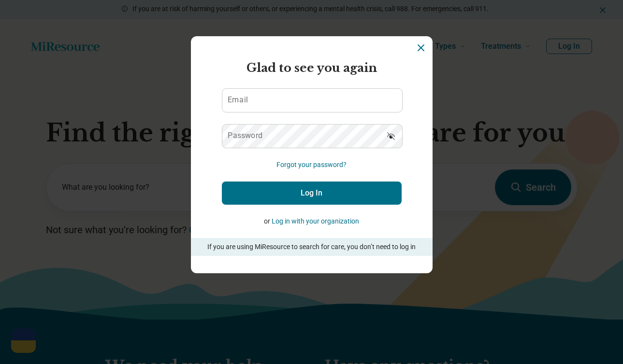  I want to click on button: Log in with your organization, so click(315, 221).